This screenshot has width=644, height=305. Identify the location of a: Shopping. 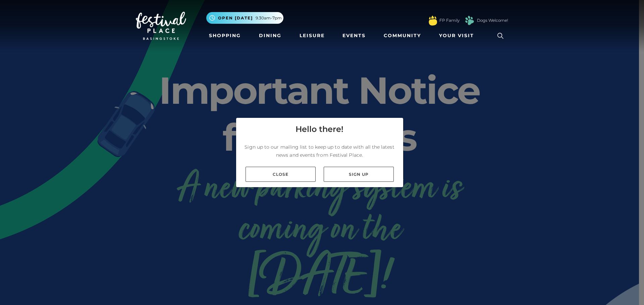
(224, 36).